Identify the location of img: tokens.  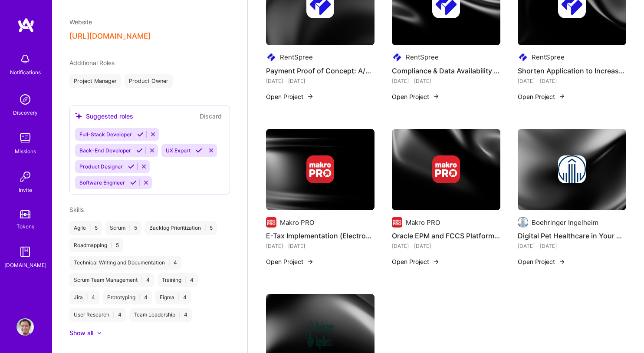
(25, 214).